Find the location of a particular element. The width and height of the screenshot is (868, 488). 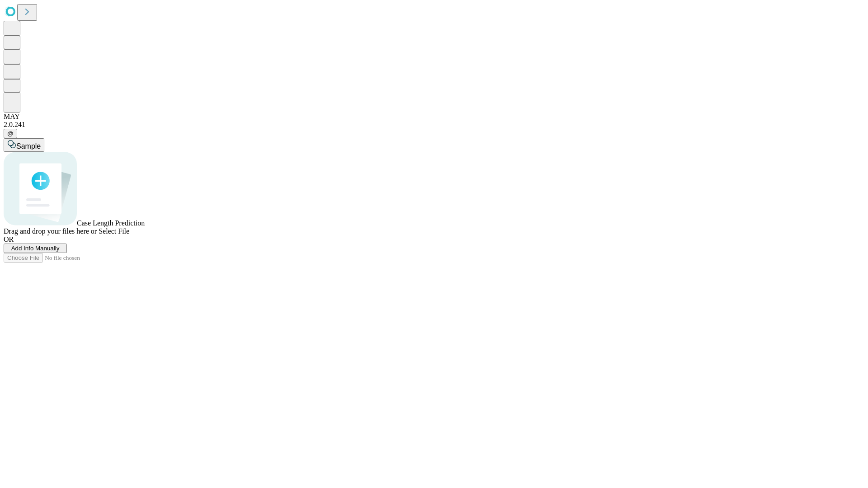

div: 2.0.241 is located at coordinates (434, 125).